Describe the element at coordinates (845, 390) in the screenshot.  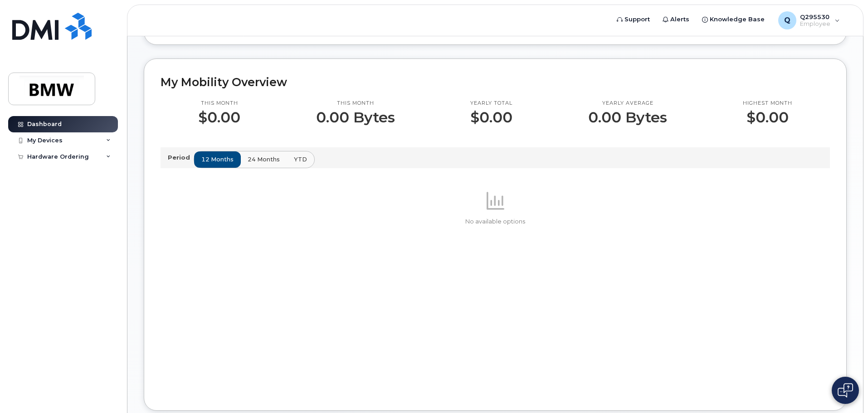
I see `img: Open chat` at that location.